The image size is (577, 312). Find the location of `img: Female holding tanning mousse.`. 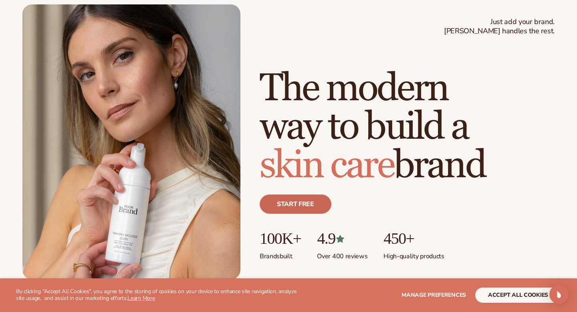

img: Female holding tanning mousse. is located at coordinates (131, 142).